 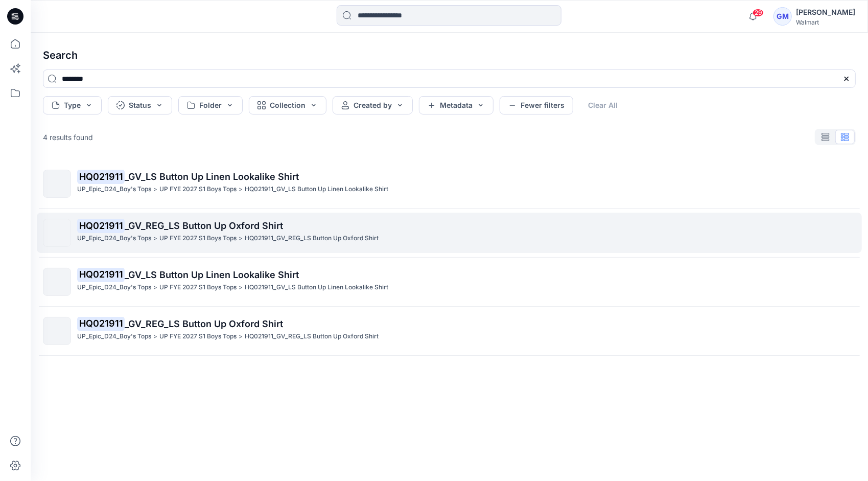 What do you see at coordinates (68, 137) in the screenshot?
I see `p: 4 results found` at bounding box center [68, 137].